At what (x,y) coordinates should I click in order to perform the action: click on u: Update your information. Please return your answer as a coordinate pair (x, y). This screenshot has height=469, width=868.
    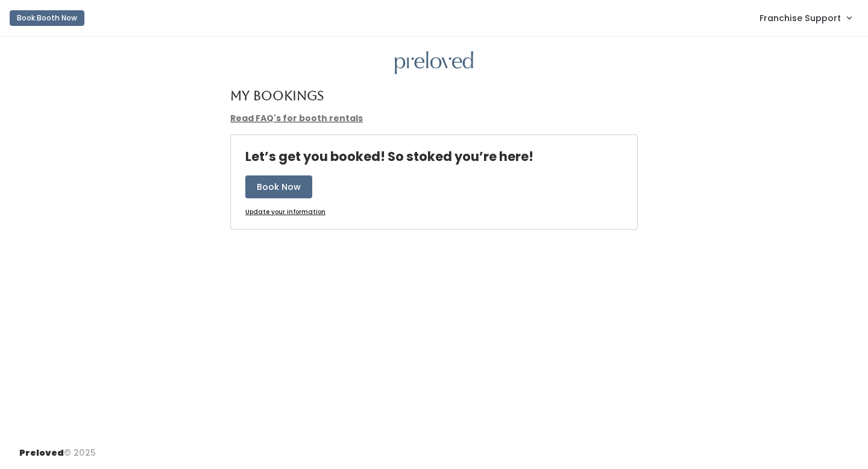
    Looking at the image, I should click on (285, 212).